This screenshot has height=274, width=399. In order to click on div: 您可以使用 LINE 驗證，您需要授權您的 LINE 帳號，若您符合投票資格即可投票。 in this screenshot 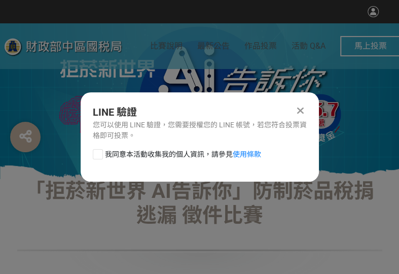, I will do `click(200, 130)`.